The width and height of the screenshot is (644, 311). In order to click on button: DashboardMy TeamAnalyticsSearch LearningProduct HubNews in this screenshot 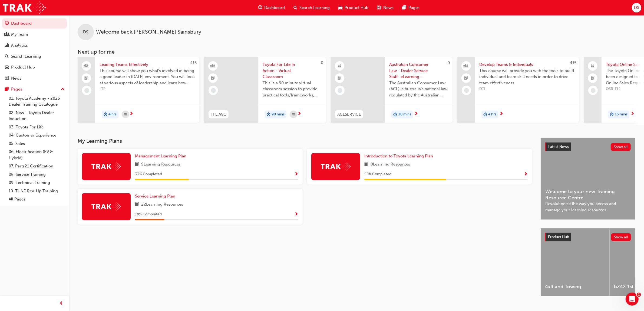, I will do `click(34, 51)`.